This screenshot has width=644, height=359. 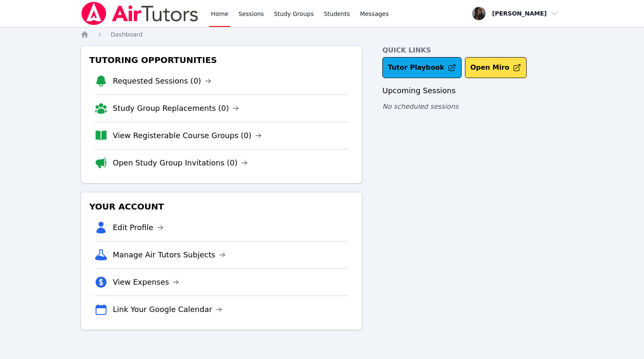 I want to click on h3: Your Account, so click(x=222, y=207).